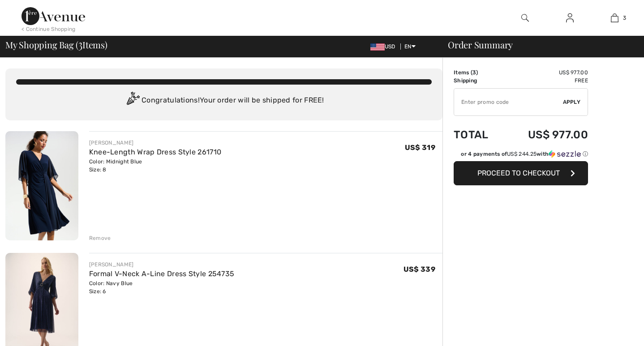 This screenshot has height=346, width=644. I want to click on img: My Info, so click(570, 18).